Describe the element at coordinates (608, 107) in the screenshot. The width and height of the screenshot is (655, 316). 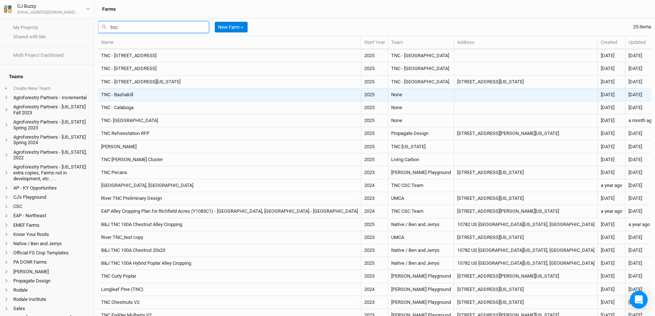
I see `span: Sep 10, 2025 1:22 PM` at that location.